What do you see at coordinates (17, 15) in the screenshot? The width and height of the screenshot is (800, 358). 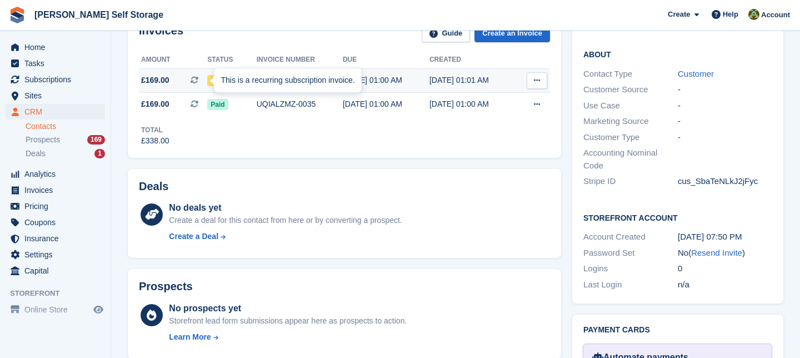 I see `img: stora-icon-8386f47178a22dfd0bd8f6a31ec36ba5ce8667c1dd55bd0f319d3a0aa187defe.svg` at bounding box center [17, 15].